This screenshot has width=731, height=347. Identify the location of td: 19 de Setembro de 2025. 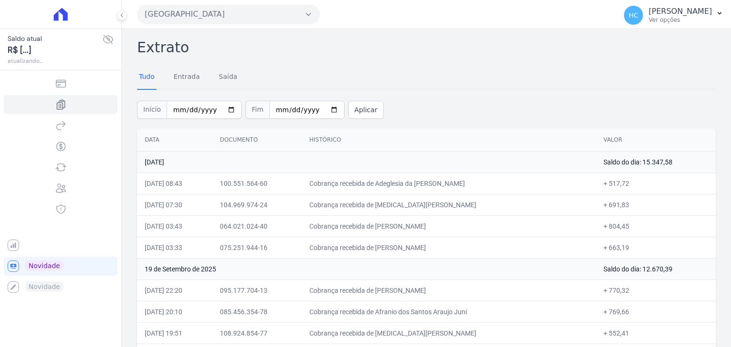
(366, 269).